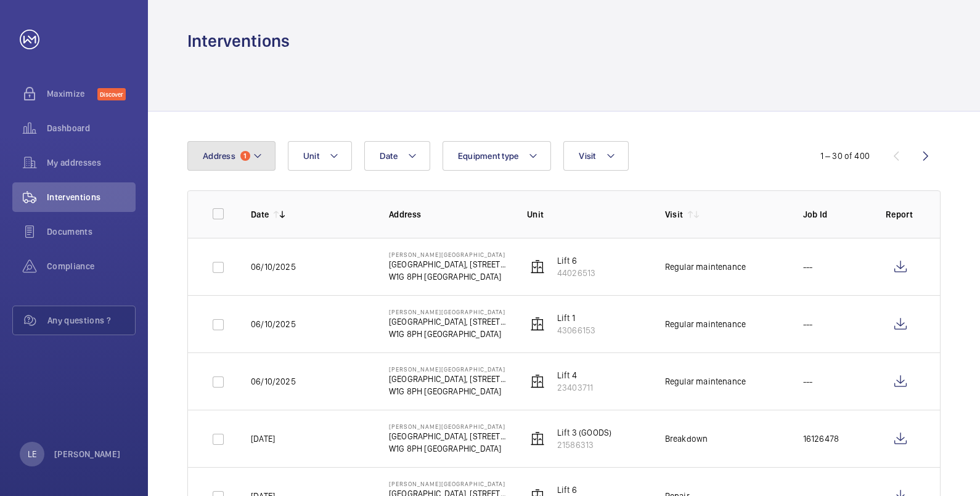 Image resolution: width=980 pixels, height=496 pixels. What do you see at coordinates (92, 197) in the screenshot?
I see `span: Interventions` at bounding box center [92, 197].